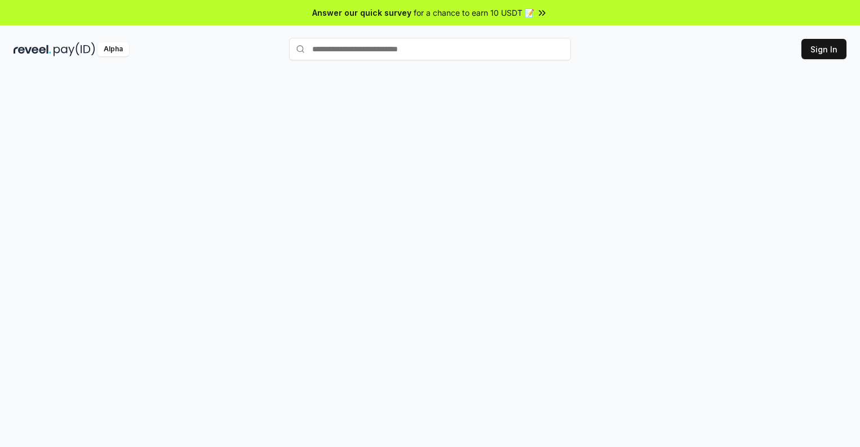  I want to click on img: reveel_dark, so click(32, 49).